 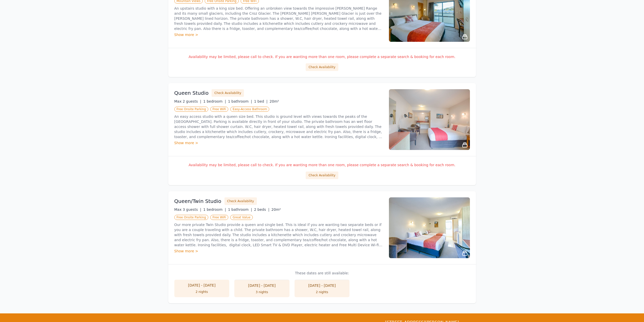 I want to click on span: Max 3 guests |, so click(x=188, y=210).